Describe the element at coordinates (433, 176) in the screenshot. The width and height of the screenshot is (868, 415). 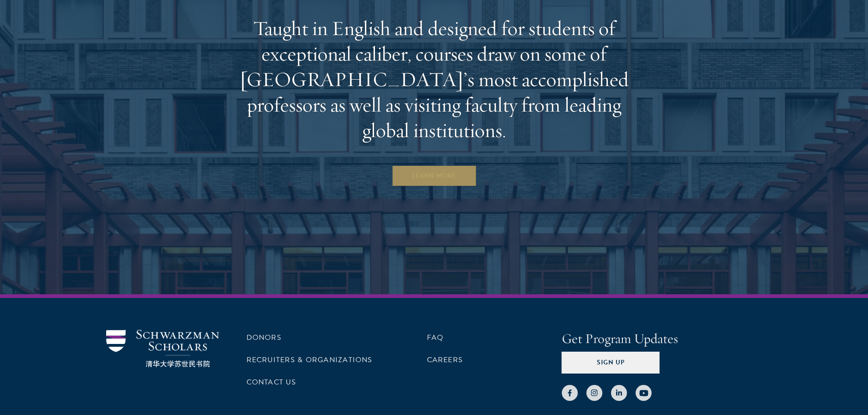
I see `a: Learn More` at that location.